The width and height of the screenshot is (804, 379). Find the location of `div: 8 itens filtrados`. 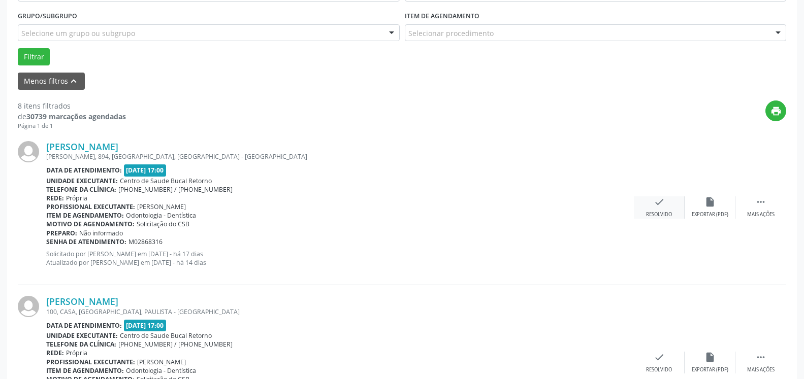

div: 8 itens filtrados is located at coordinates (72, 106).